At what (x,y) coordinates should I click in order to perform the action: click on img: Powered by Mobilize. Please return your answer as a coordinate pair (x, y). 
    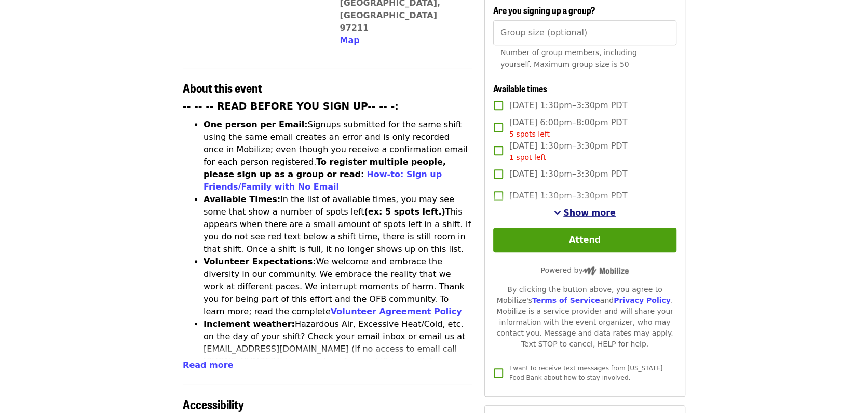
    Looking at the image, I should click on (605, 271).